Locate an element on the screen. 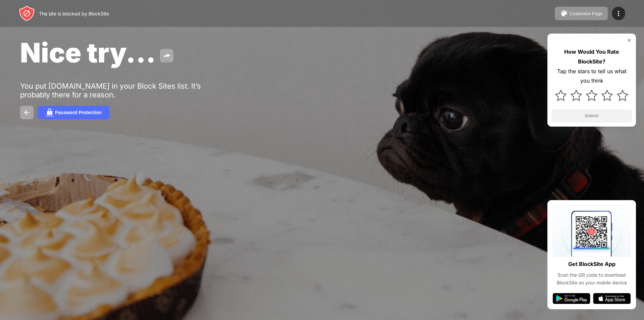 The image size is (644, 320). div: Customize Page is located at coordinates (586, 14).